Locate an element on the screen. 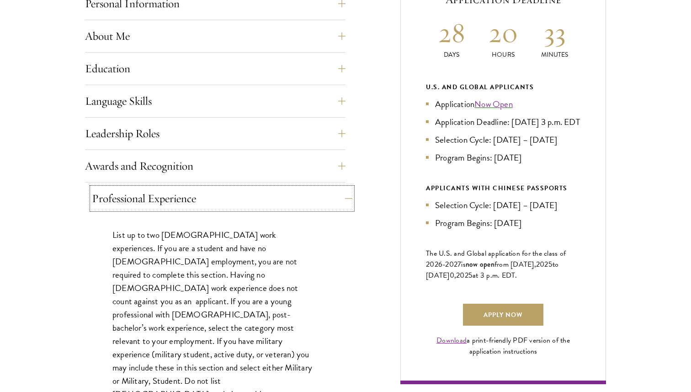 This screenshot has width=691, height=392. span: is is located at coordinates (463, 264).